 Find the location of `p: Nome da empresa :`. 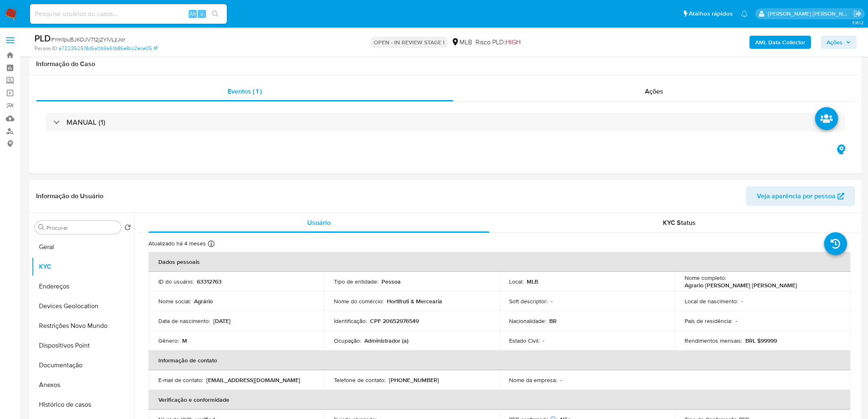

p: Nome da empresa : is located at coordinates (533, 380).